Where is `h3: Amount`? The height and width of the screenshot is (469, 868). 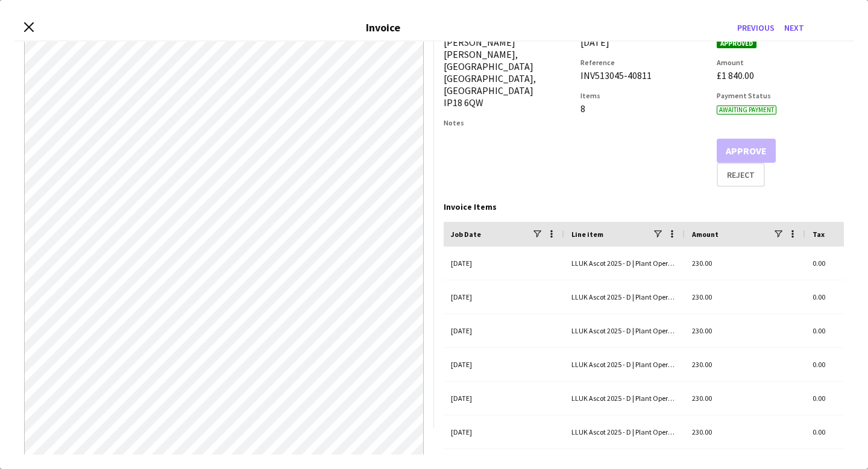 h3: Amount is located at coordinates (780, 62).